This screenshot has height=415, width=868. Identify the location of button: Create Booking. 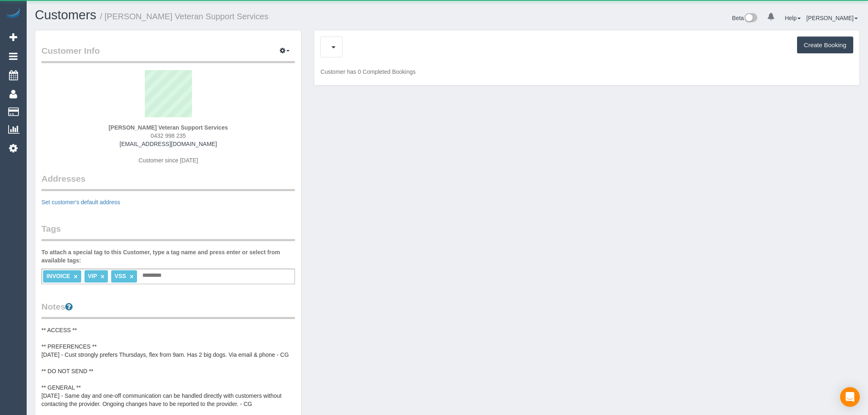
(825, 45).